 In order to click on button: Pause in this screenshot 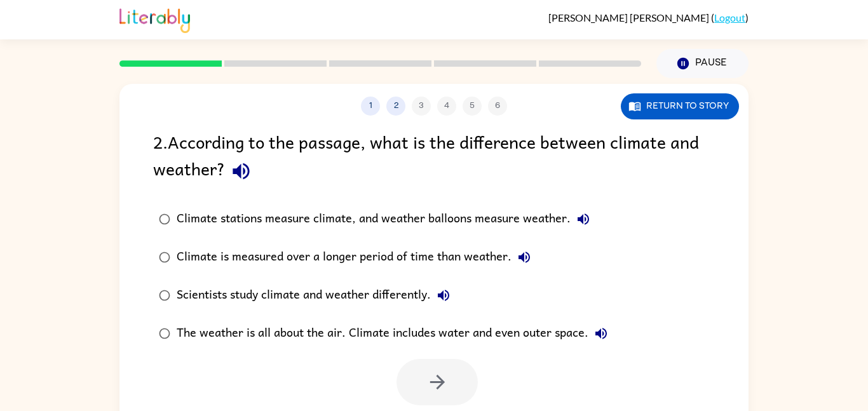, I will do `click(702, 63)`.